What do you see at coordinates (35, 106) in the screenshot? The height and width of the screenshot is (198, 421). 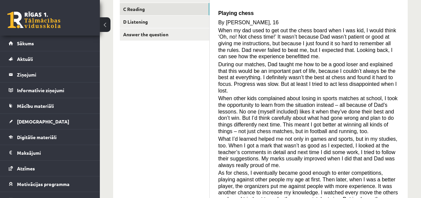 I see `span: Mācību materiāli` at bounding box center [35, 106].